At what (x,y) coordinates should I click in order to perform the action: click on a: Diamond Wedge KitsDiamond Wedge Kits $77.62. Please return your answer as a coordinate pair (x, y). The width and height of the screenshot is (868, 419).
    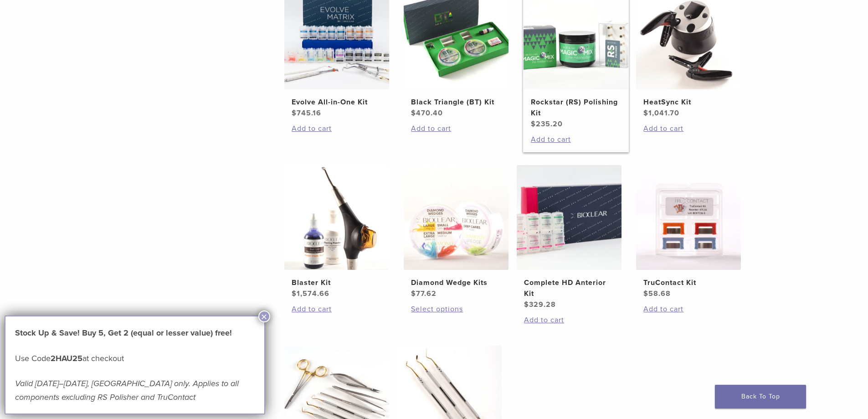
    Looking at the image, I should click on (456, 232).